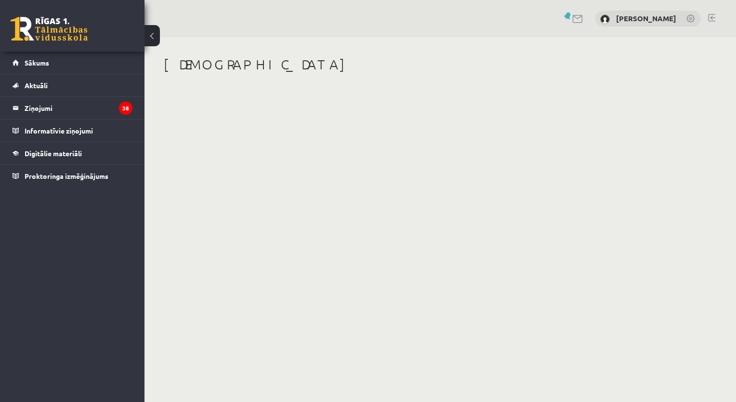  I want to click on span: Proktoringa izmēģinājums, so click(66, 176).